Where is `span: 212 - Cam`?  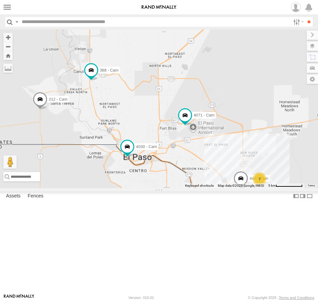
span: 212 - Cam is located at coordinates (58, 99).